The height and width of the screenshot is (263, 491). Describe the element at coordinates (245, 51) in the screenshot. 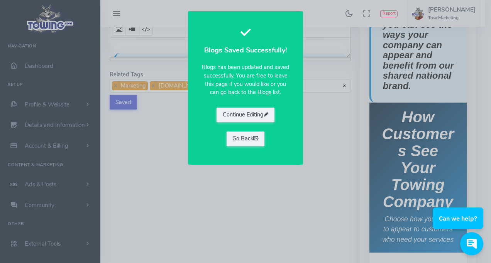

I see `h4: Blogs Saved Successfully!` at that location.